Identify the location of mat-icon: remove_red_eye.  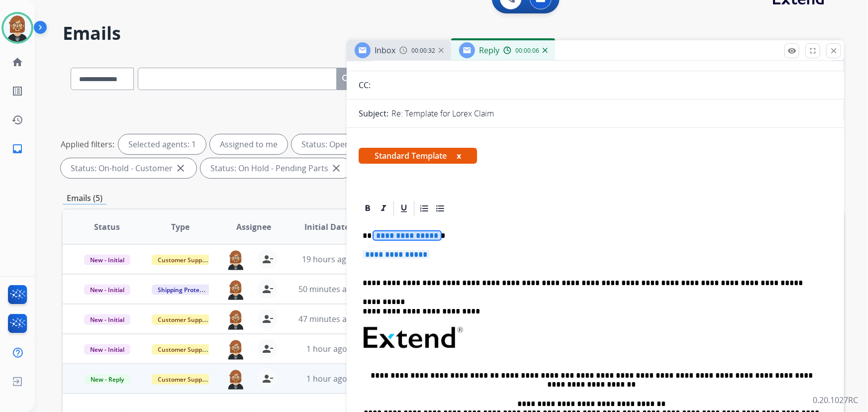
(792, 51).